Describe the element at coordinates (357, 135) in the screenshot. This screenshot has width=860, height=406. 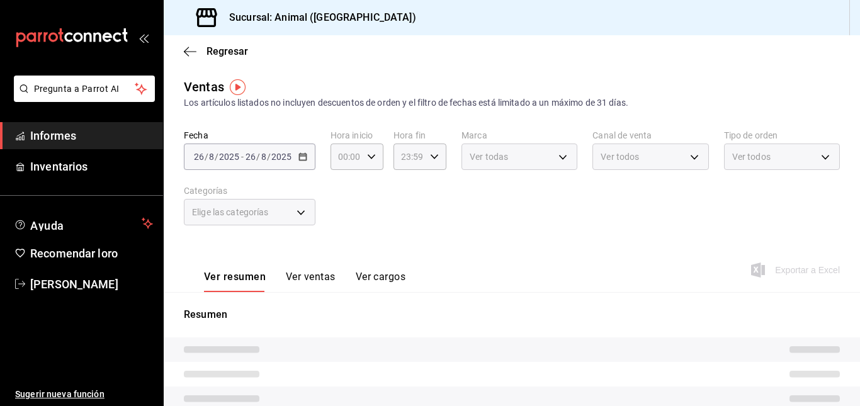
I see `label: Hora inicio` at that location.